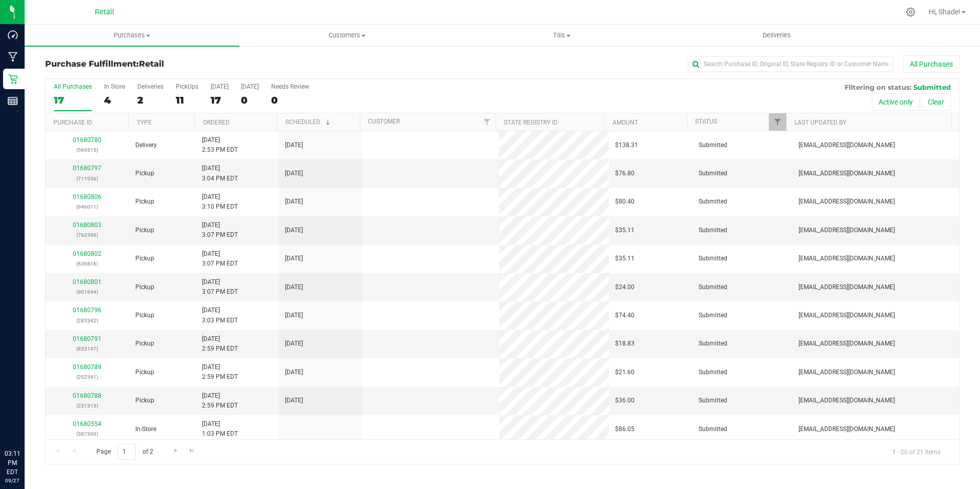 The height and width of the screenshot is (489, 980). Describe the element at coordinates (73, 87) in the screenshot. I see `div: All Purchases` at that location.